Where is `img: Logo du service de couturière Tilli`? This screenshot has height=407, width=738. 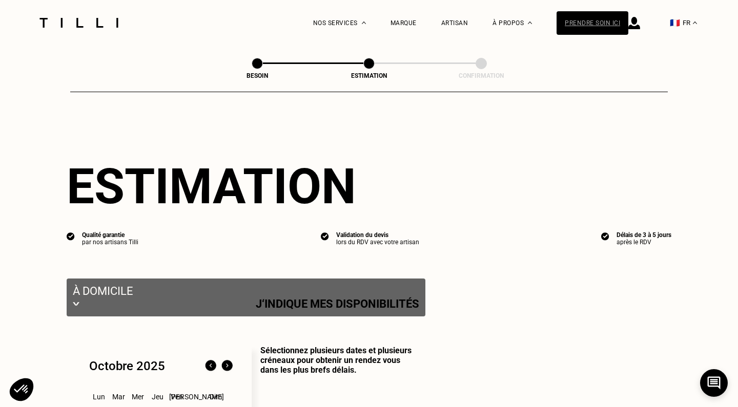
img: Logo du service de couturière Tilli is located at coordinates (79, 23).